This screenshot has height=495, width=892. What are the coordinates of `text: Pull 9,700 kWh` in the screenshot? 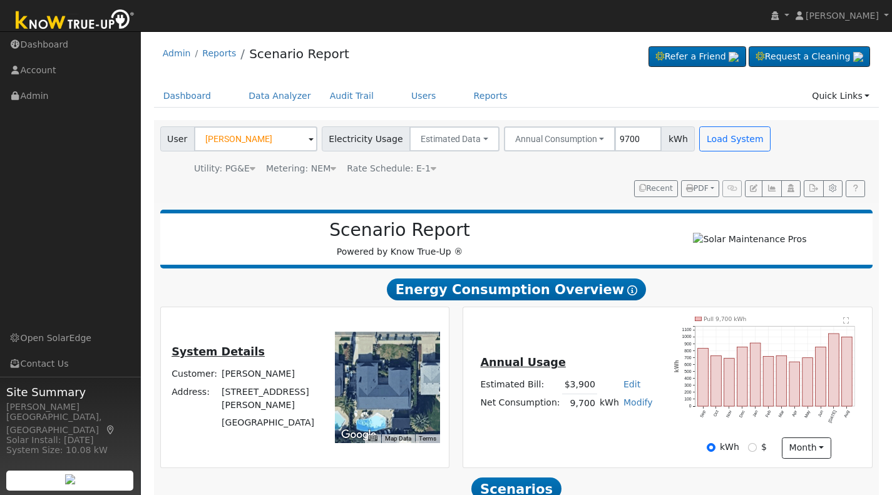 It's located at (725, 318).